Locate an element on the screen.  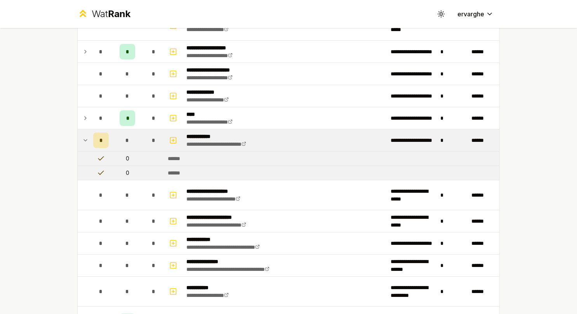
span: Rank is located at coordinates (119, 14).